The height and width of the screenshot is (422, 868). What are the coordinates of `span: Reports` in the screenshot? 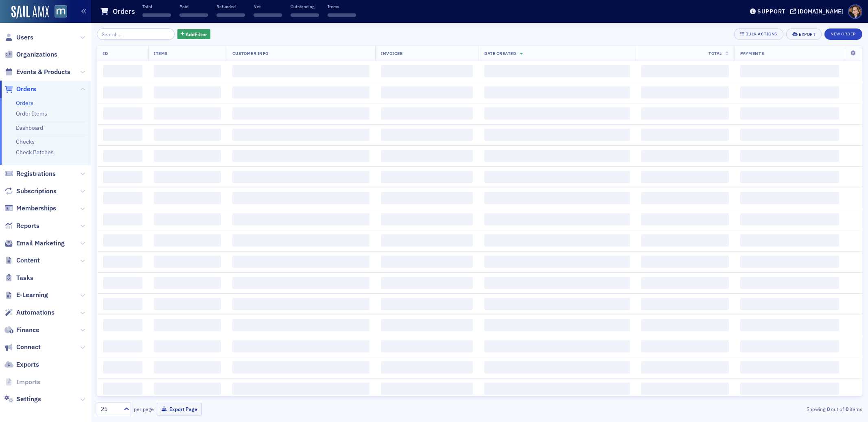 It's located at (28, 226).